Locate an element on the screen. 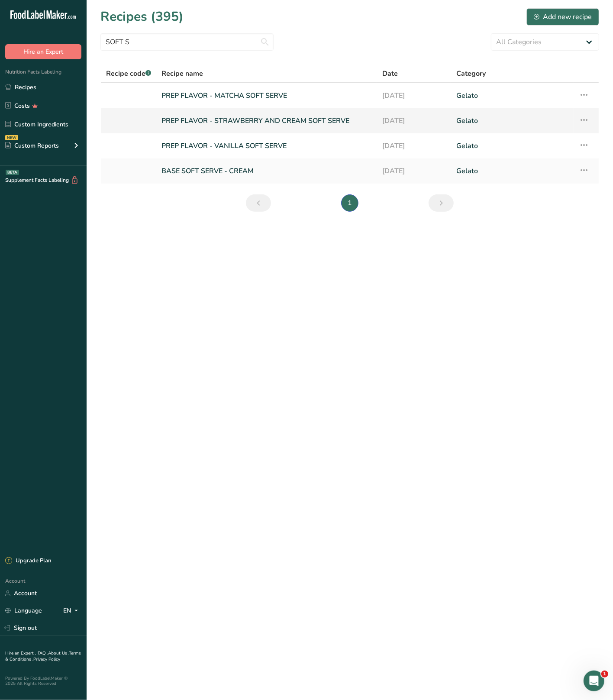  a: PREP FLAVOR - VANILLA SOFT SERVE is located at coordinates (266, 146).